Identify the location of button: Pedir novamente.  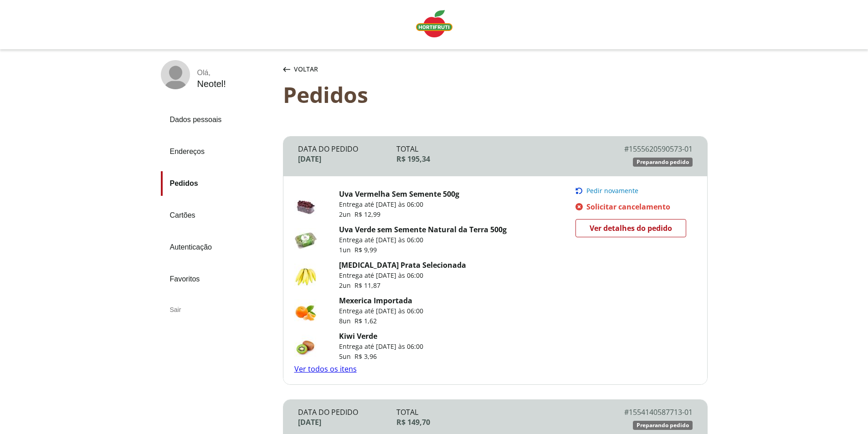
(634, 191).